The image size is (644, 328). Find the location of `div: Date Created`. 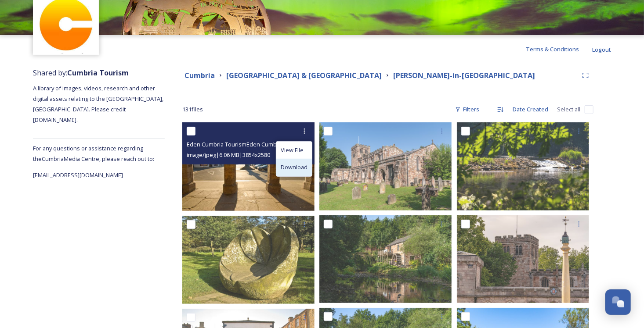

div: Date Created is located at coordinates (530, 109).